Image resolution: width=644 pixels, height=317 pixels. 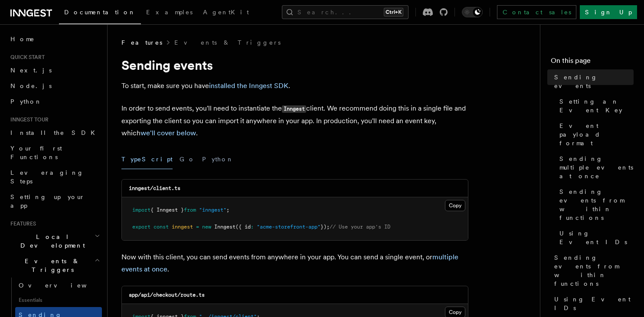 I want to click on button: Python, so click(x=218, y=159).